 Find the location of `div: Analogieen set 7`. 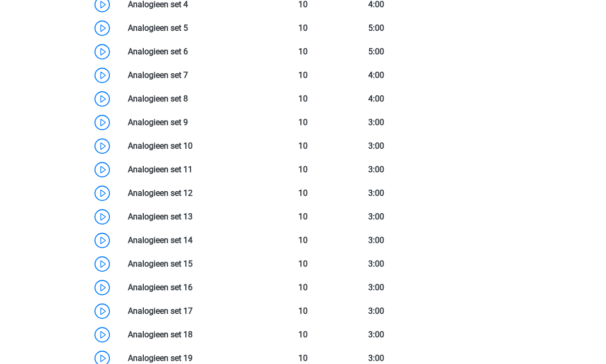

div: Analogieen set 7 is located at coordinates (193, 75).